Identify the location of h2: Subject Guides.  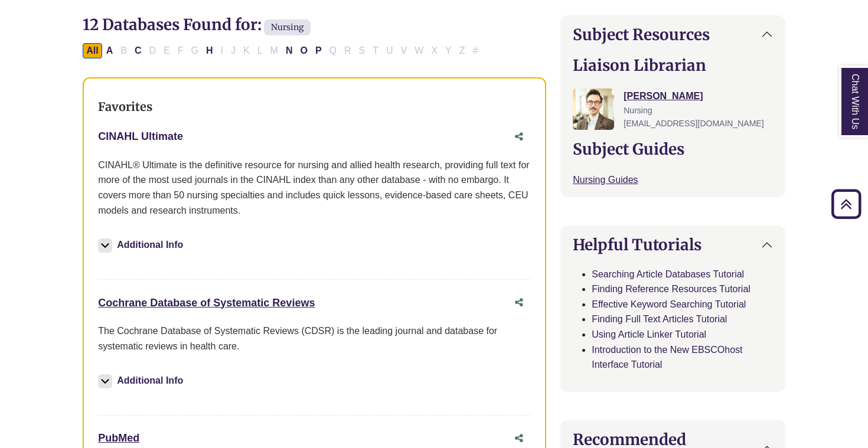
(673, 149).